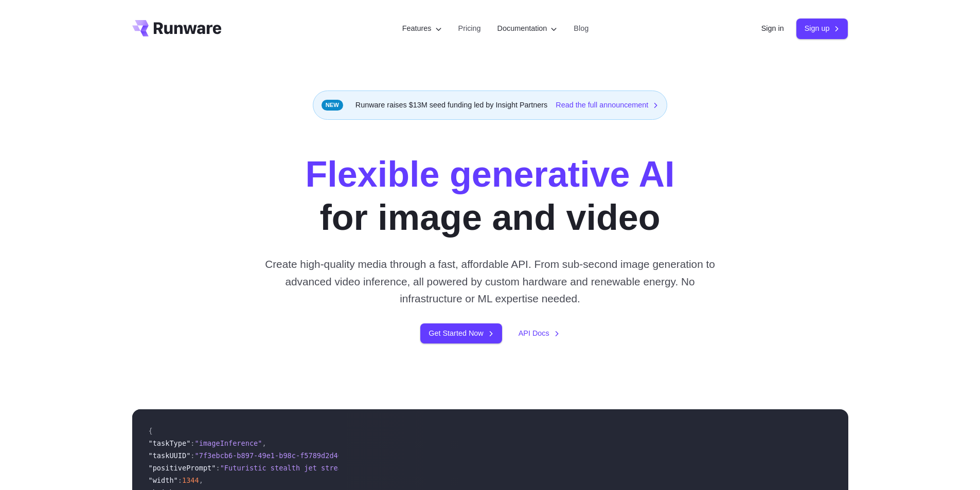  What do you see at coordinates (461, 333) in the screenshot?
I see `a: Get Started Now` at bounding box center [461, 333].